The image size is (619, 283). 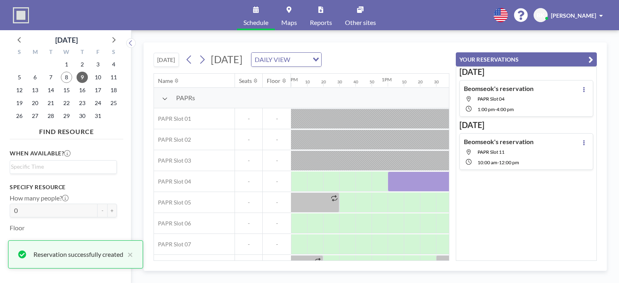 I want to click on div: F, so click(x=98, y=53).